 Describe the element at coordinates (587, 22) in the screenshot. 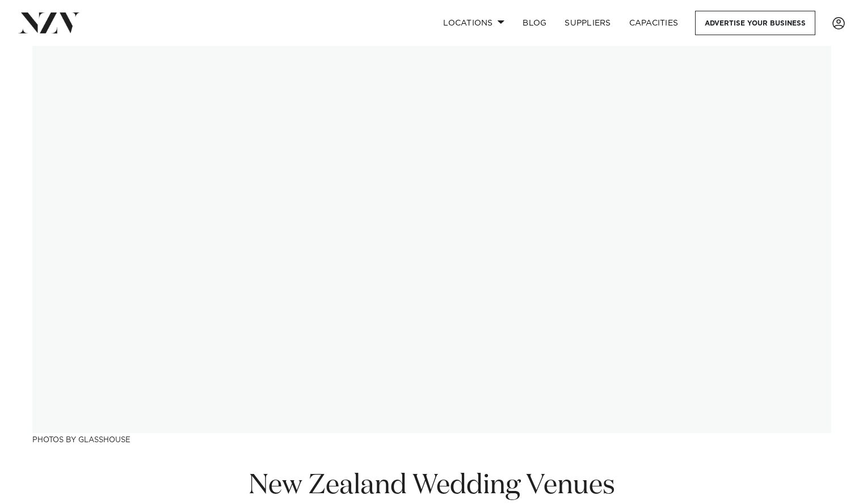

I see `a: SUPPLIERS` at that location.